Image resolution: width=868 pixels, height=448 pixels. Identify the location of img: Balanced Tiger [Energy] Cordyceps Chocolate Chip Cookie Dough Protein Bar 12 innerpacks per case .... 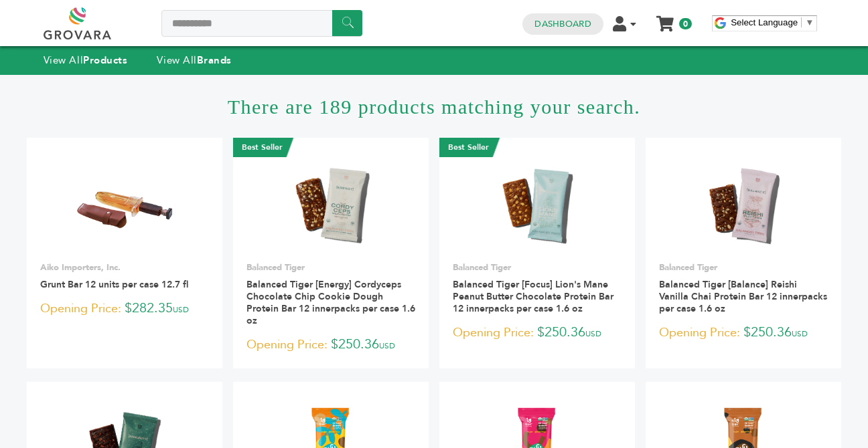
(331, 204).